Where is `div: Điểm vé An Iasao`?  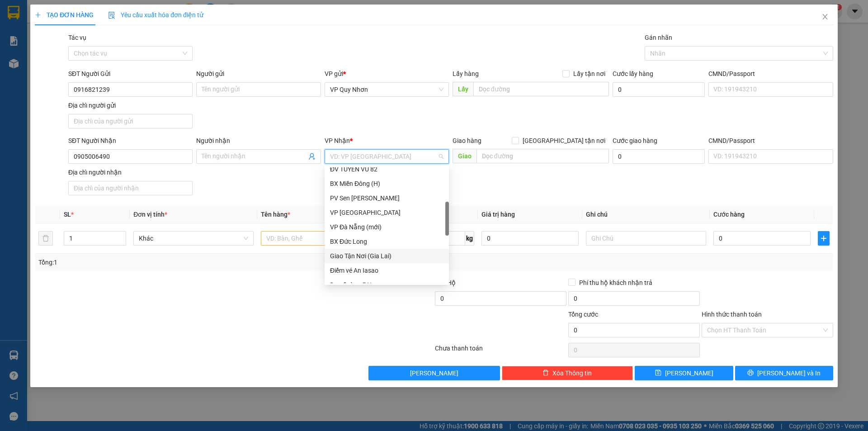 div: Điểm vé An Iasao is located at coordinates (387, 270).